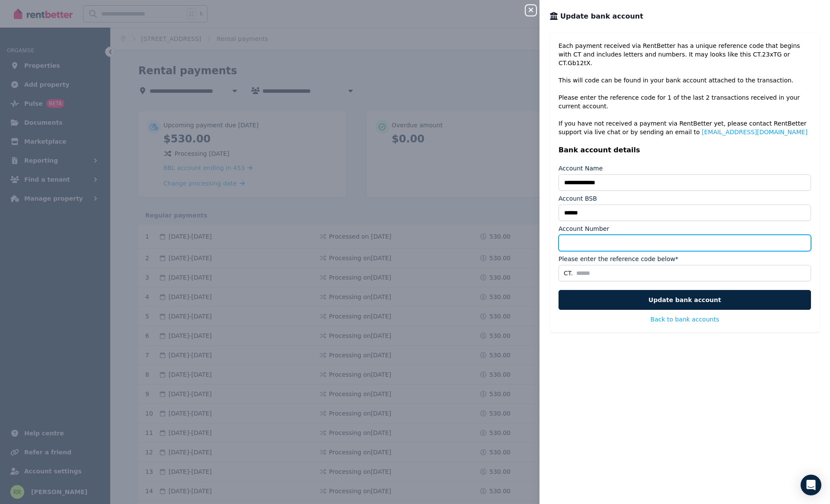 This screenshot has height=504, width=830. I want to click on label: Please enter the reference code below*, so click(618, 259).